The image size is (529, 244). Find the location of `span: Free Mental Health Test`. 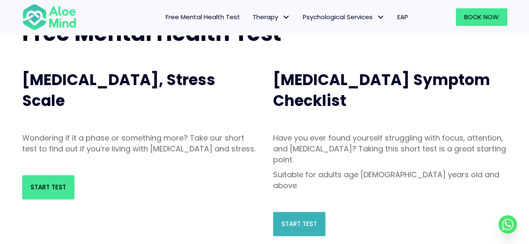

span: Free Mental Health Test is located at coordinates (203, 17).